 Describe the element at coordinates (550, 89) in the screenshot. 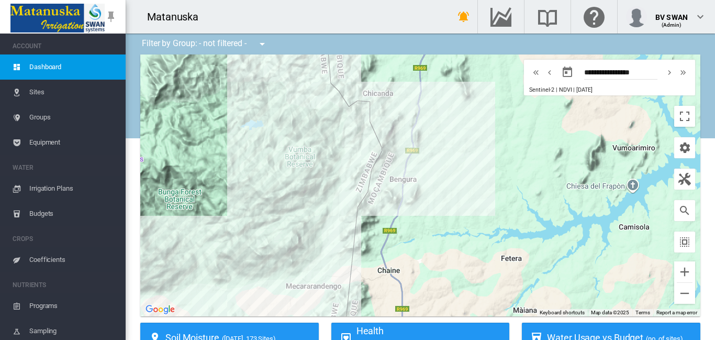

I see `span: Sentinel-2 | NDVI` at that location.